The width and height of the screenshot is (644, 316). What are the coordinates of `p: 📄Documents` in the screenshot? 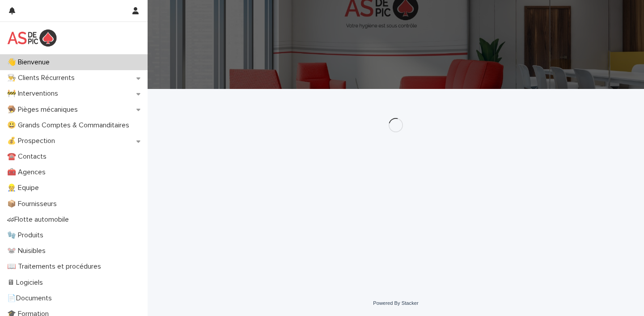 It's located at (32, 298).